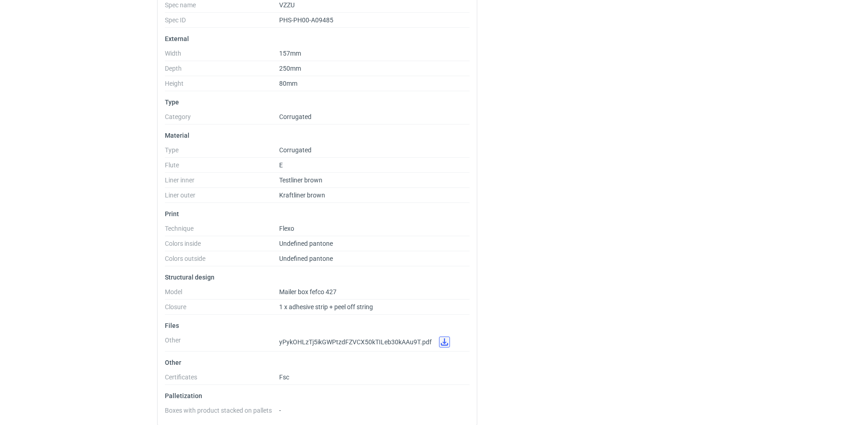 This screenshot has width=868, height=425. What do you see at coordinates (317, 326) in the screenshot?
I see `p: Files` at bounding box center [317, 326].